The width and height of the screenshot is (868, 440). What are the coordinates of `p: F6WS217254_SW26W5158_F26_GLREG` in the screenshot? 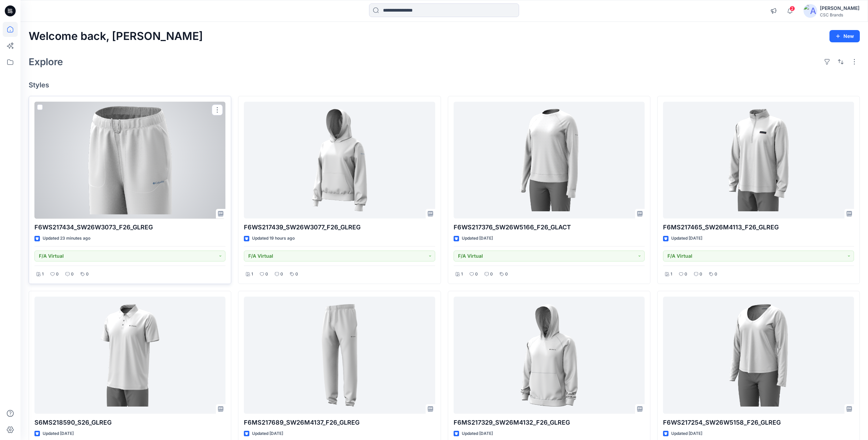 It's located at (758, 423).